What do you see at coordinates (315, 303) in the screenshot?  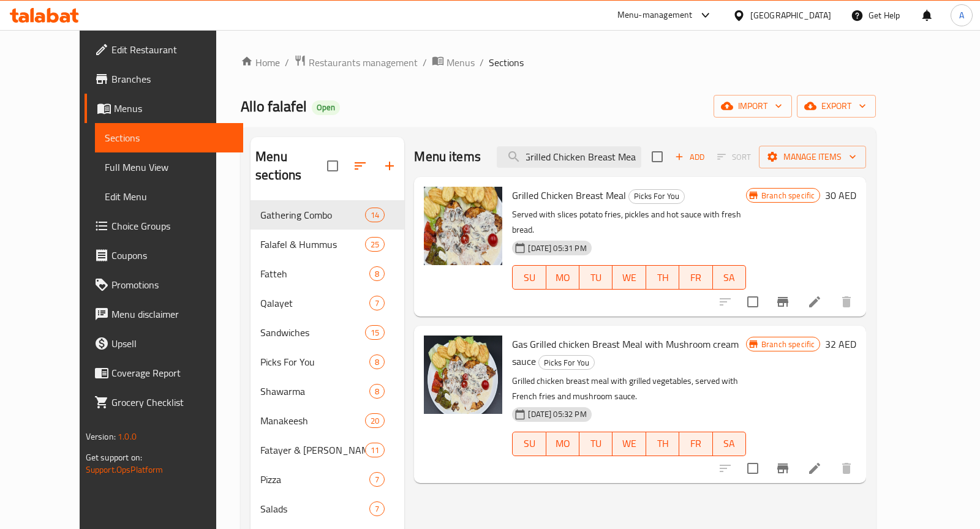 I see `div: Qalayet` at bounding box center [315, 303].